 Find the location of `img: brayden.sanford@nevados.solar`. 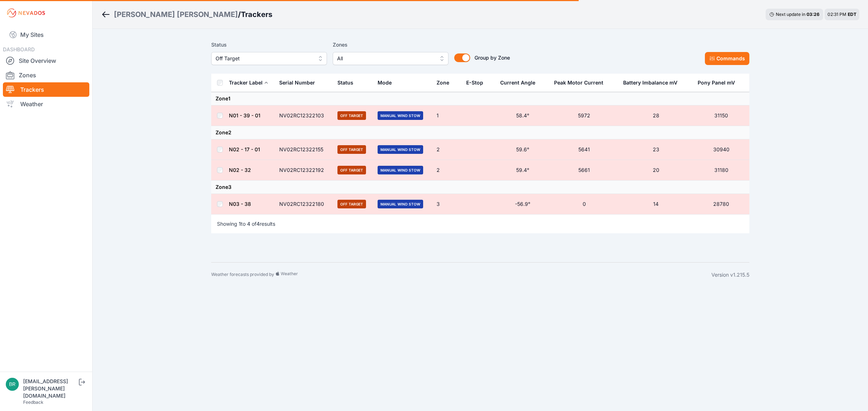

img: brayden.sanford@nevados.solar is located at coordinates (13, 384).